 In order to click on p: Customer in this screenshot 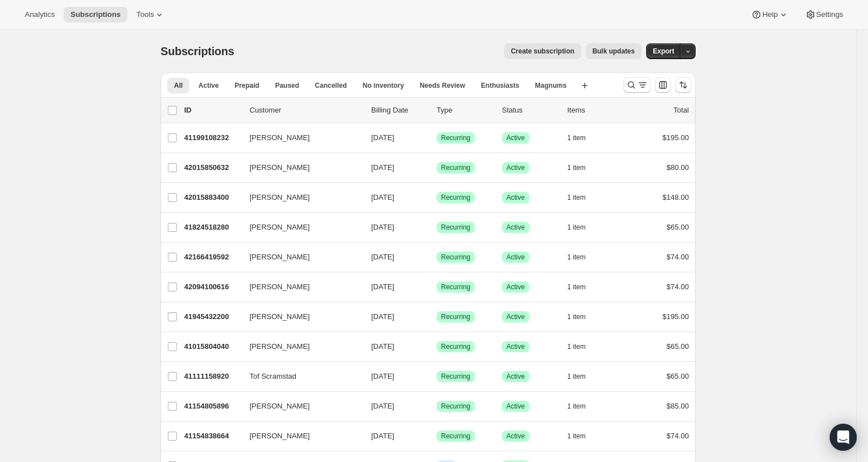, I will do `click(306, 110)`.